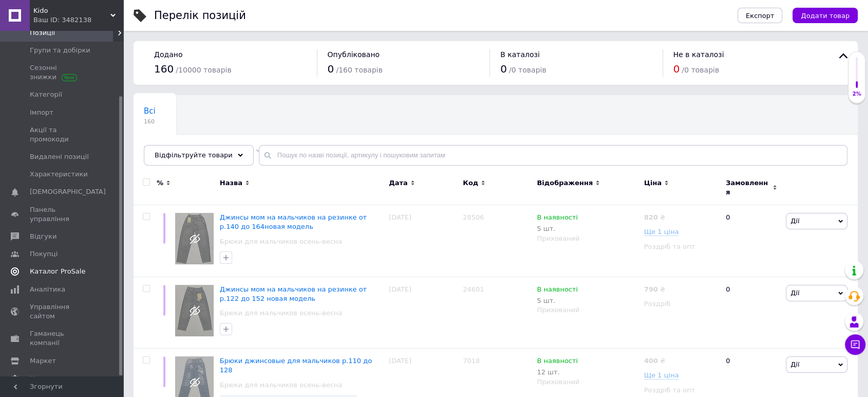 This screenshot has height=397, width=868. I want to click on b: 790, so click(651, 289).